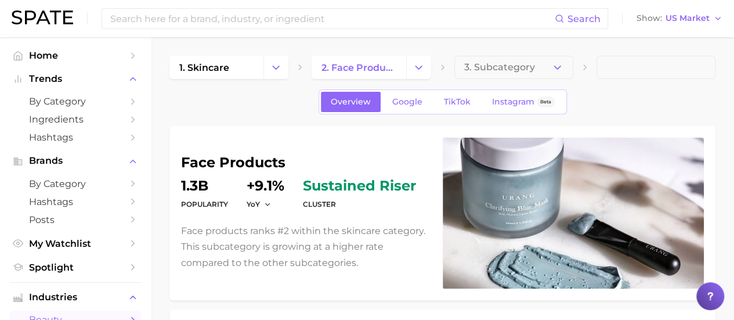 This screenshot has width=734, height=320. I want to click on span: Show, so click(649, 18).